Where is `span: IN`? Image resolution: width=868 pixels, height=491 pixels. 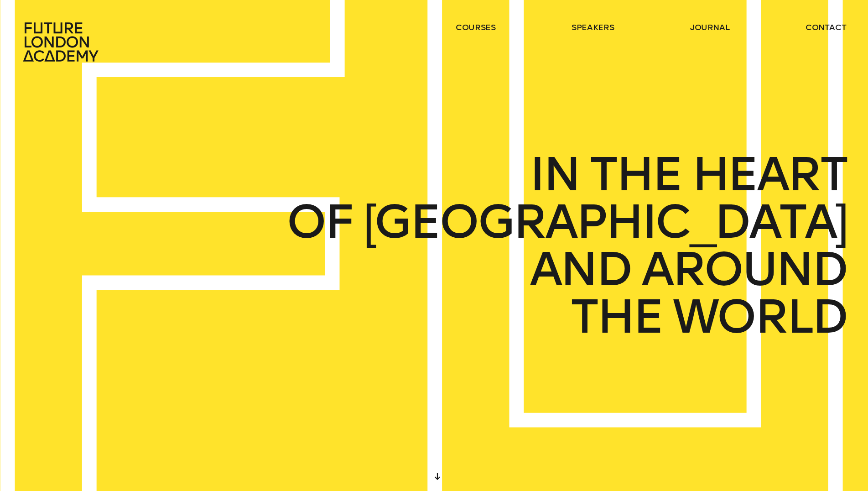 span: IN is located at coordinates (554, 175).